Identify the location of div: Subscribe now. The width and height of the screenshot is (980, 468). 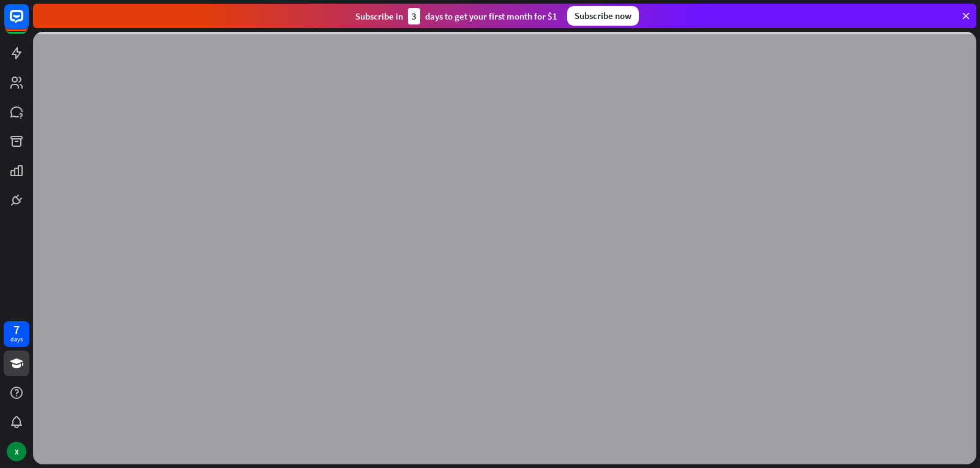
(603, 16).